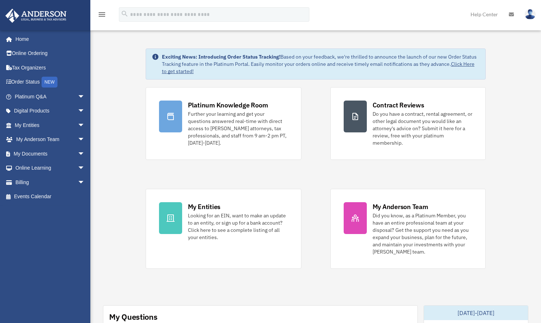  What do you see at coordinates (221, 57) in the screenshot?
I see `strong: Exciting News: Introducing Order Status Tracking!` at bounding box center [221, 57].